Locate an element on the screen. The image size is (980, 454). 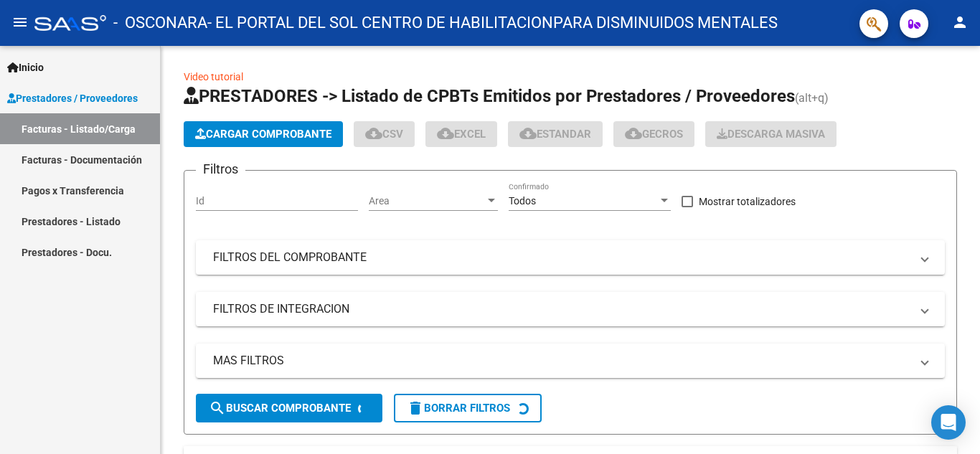
span: Buscar Comprobante is located at coordinates (280, 408).